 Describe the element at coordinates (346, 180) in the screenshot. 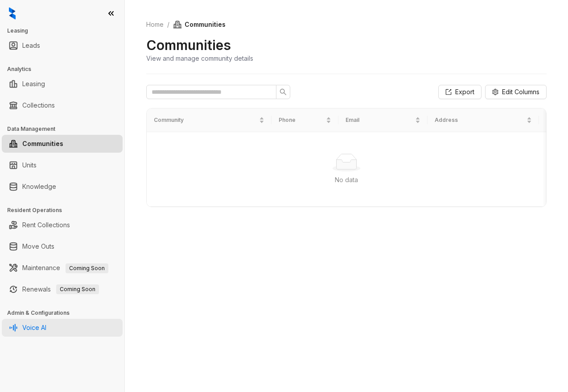

I see `div: No data` at that location.